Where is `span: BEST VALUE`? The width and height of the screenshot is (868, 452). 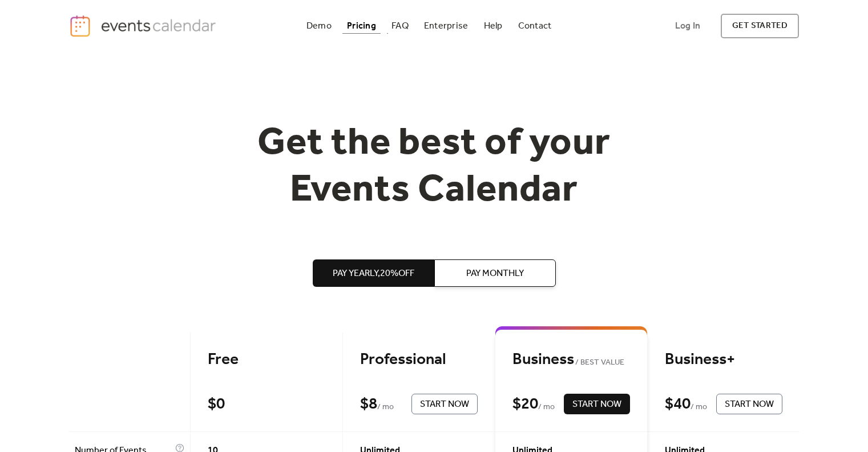 span: BEST VALUE is located at coordinates (599, 363).